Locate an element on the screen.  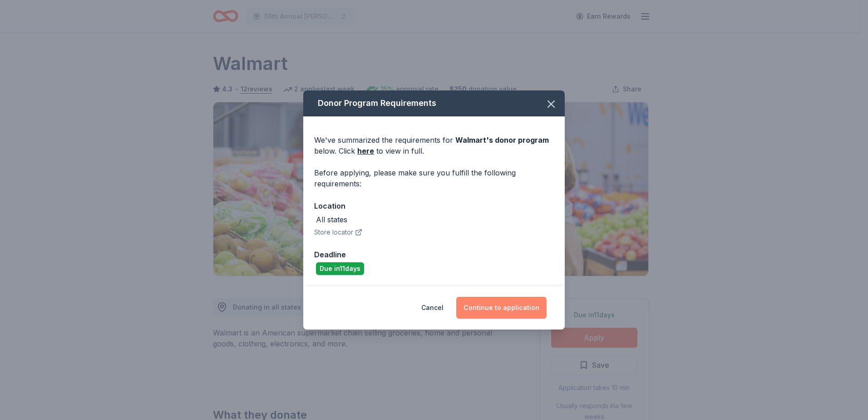
div: Donor Program Requirements is located at coordinates (434, 103).